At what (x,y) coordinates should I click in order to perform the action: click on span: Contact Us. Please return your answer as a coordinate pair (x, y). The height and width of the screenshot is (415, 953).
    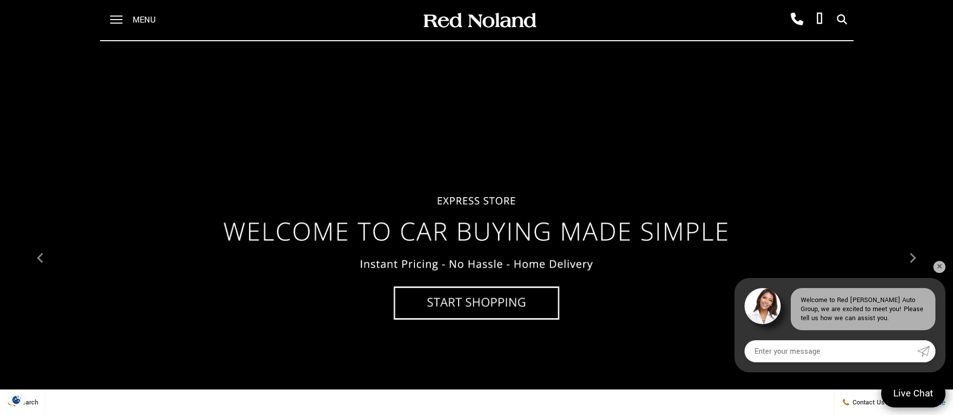
    Looking at the image, I should click on (867, 403).